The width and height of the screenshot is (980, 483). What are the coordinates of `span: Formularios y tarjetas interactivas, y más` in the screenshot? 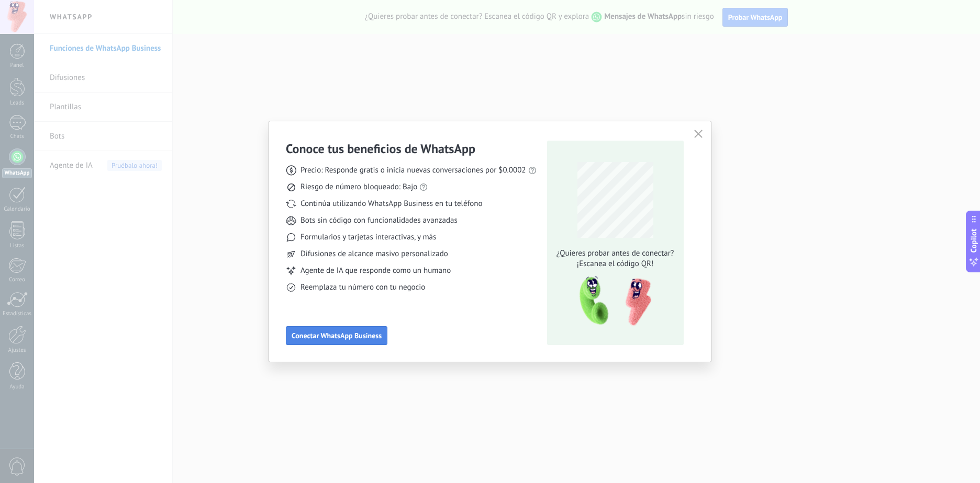 It's located at (368, 237).